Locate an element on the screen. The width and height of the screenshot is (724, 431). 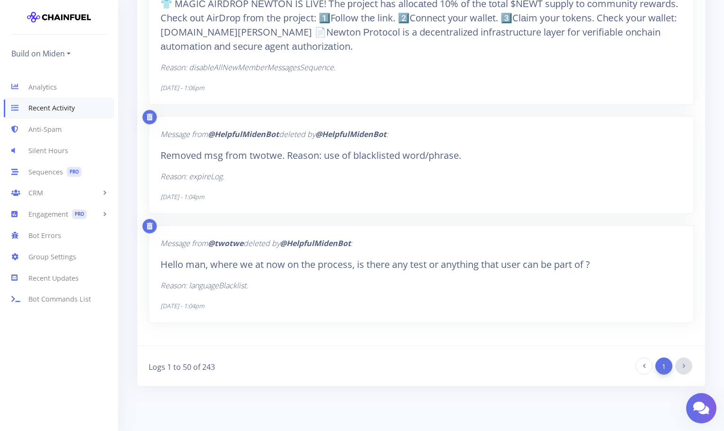
blockquote: Removed msg from twotwe. Reason: use of blacklisted word/phrase. is located at coordinates (421, 155).